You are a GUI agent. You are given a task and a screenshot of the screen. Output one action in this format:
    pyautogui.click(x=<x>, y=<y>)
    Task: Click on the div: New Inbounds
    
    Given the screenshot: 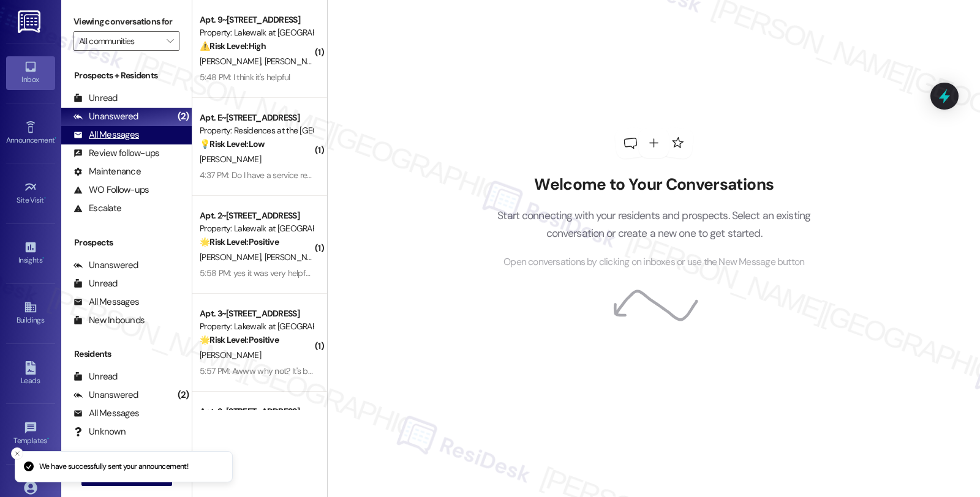 What is the action you would take?
    pyautogui.click(x=109, y=320)
    